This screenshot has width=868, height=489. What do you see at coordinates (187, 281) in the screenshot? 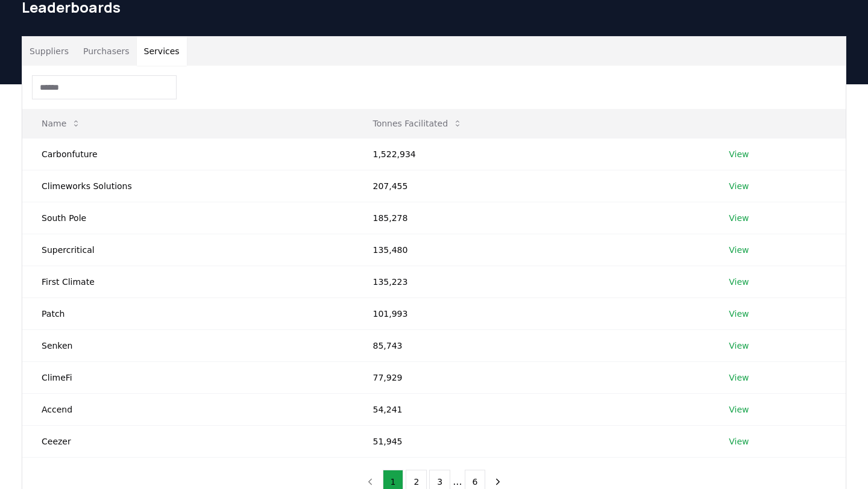
I see `td: First Climate` at bounding box center [187, 281].